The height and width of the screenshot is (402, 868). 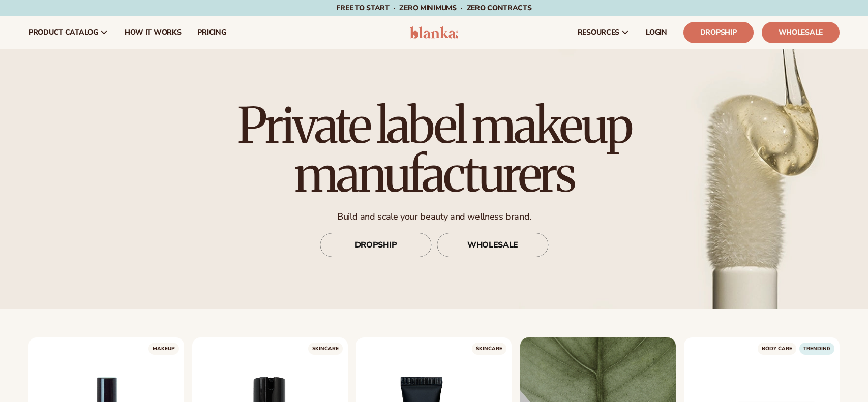 What do you see at coordinates (63, 32) in the screenshot?
I see `span: product catalog` at bounding box center [63, 32].